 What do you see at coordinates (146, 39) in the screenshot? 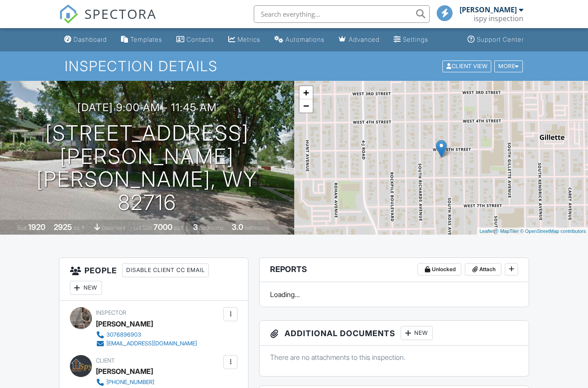
I see `div: Templates` at bounding box center [146, 39].